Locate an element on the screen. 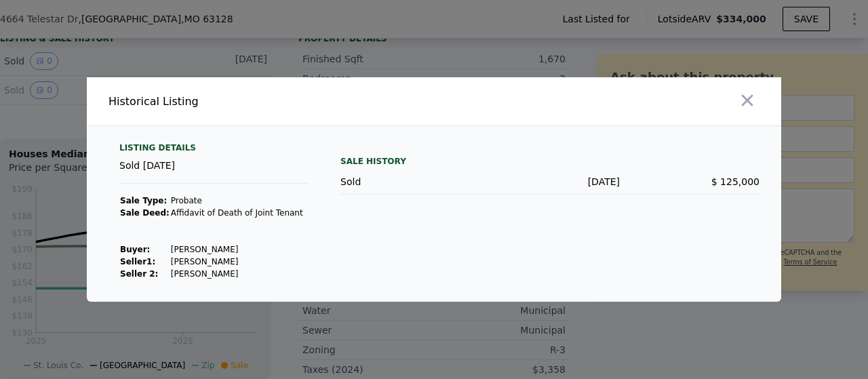 The width and height of the screenshot is (868, 379). strong: Buyer : is located at coordinates (135, 249).